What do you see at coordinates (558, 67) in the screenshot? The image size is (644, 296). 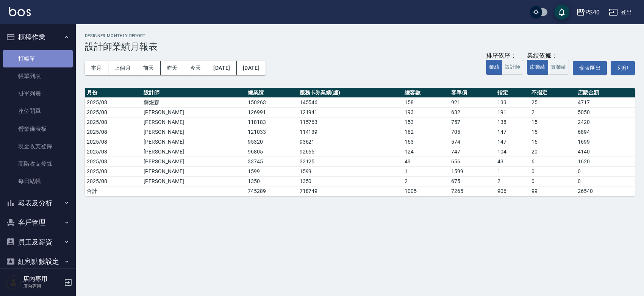 I see `button: 實業績` at bounding box center [558, 67].